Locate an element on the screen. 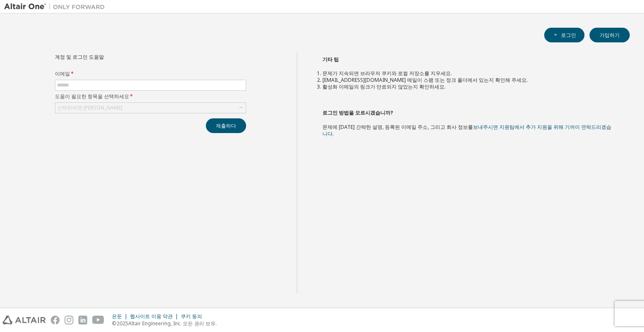 This screenshot has width=644, height=332. font: 로그인 is located at coordinates (569, 35).